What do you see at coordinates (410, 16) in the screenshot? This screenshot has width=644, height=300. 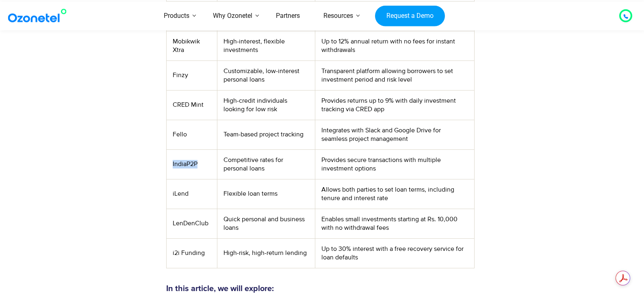 I see `a: Request a Demo` at bounding box center [410, 16].